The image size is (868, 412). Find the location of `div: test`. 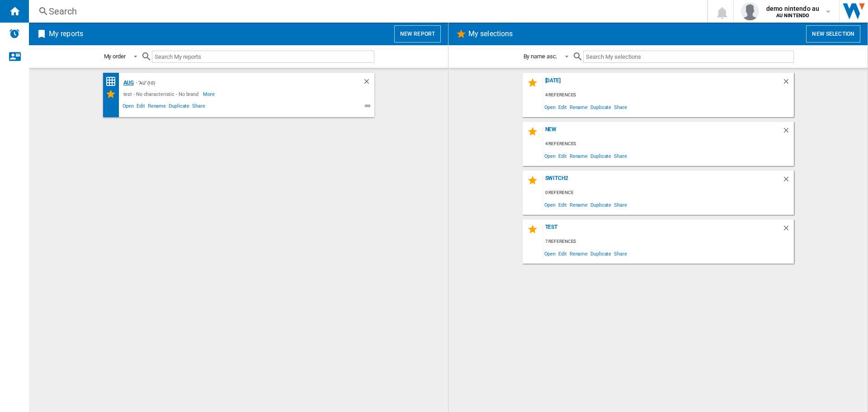

div: test is located at coordinates (663, 230).